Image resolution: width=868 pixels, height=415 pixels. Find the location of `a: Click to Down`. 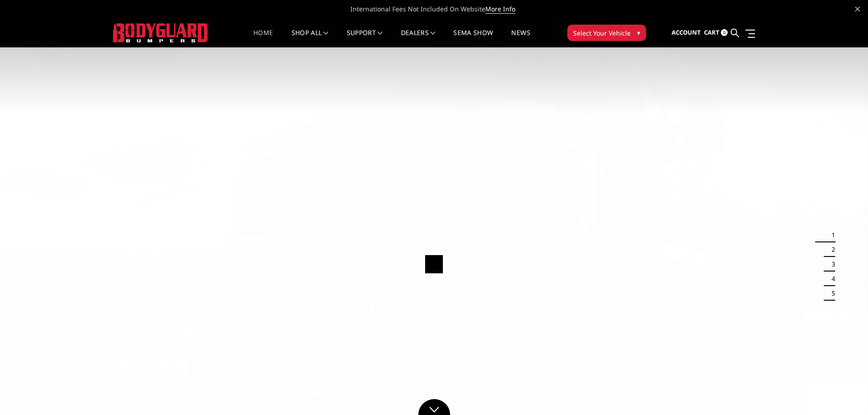

a: Click to Down is located at coordinates (434, 406).